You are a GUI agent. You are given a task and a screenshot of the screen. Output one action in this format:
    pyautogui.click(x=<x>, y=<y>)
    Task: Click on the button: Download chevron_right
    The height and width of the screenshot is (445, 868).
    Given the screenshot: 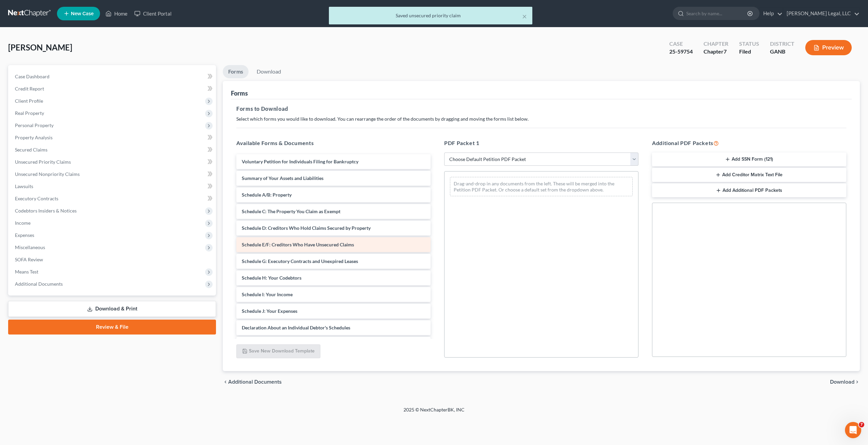 What is the action you would take?
    pyautogui.click(x=845, y=382)
    